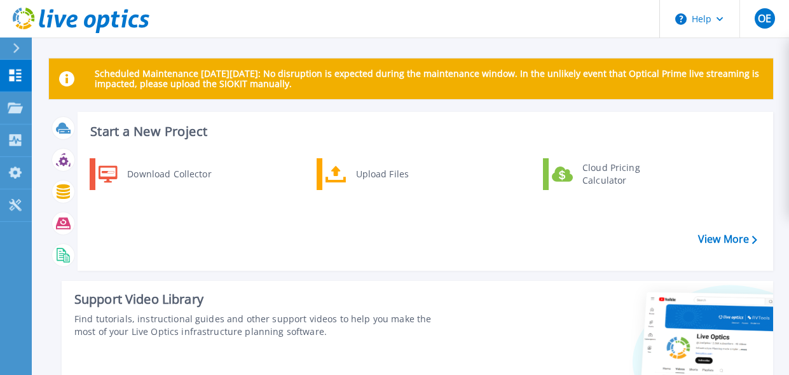 This screenshot has width=789, height=375. What do you see at coordinates (764, 18) in the screenshot?
I see `span: OE` at bounding box center [764, 18].